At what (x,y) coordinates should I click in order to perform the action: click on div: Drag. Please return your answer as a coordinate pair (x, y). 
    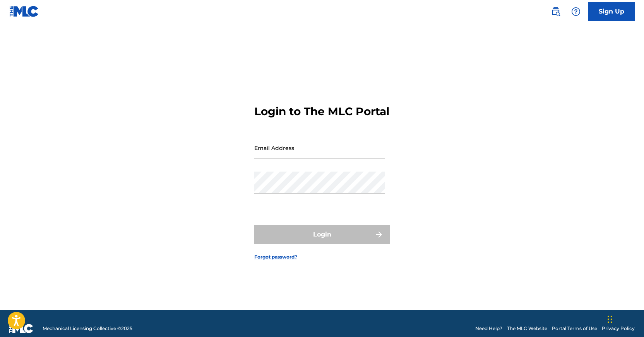
    Looking at the image, I should click on (610, 319).